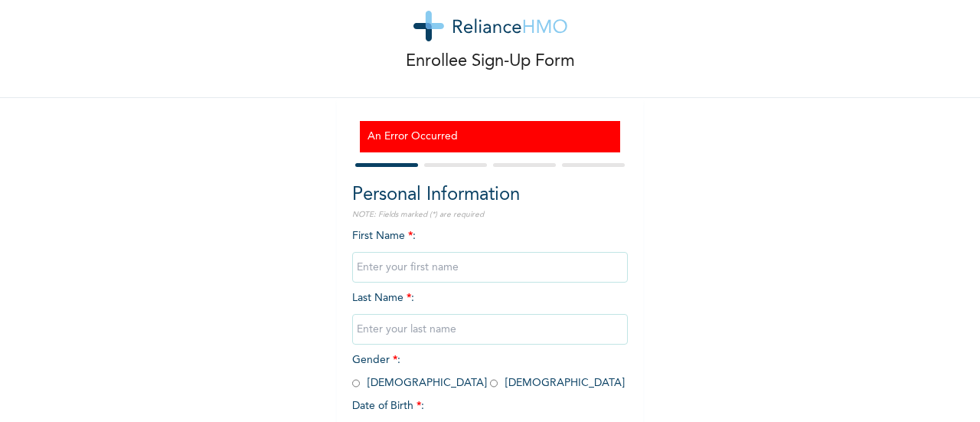  I want to click on span: Last Name :, so click(490, 313).